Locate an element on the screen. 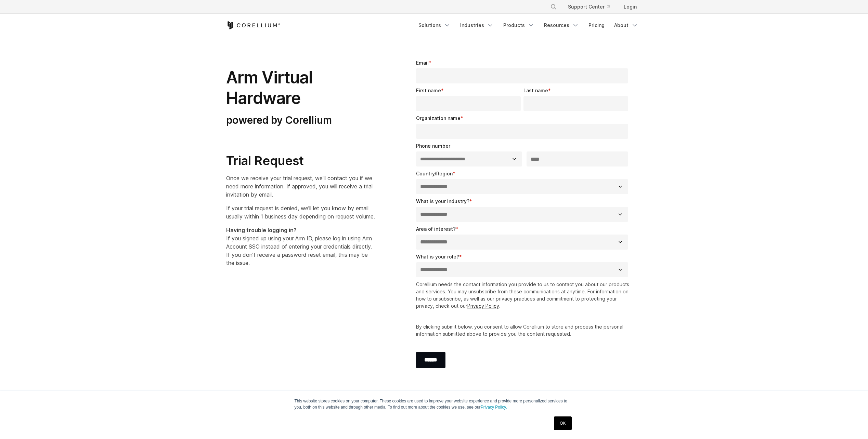  a: About is located at coordinates (626, 25).